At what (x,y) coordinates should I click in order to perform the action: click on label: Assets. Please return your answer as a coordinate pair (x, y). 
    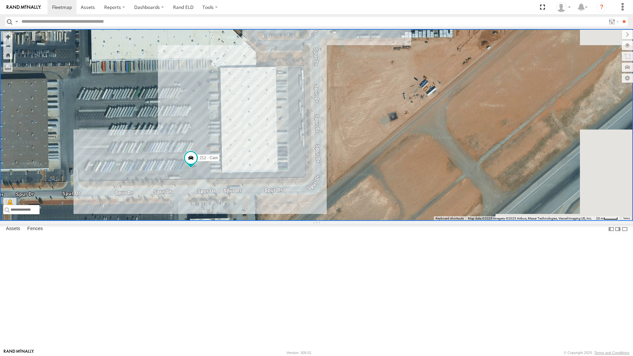
    Looking at the image, I should click on (13, 229).